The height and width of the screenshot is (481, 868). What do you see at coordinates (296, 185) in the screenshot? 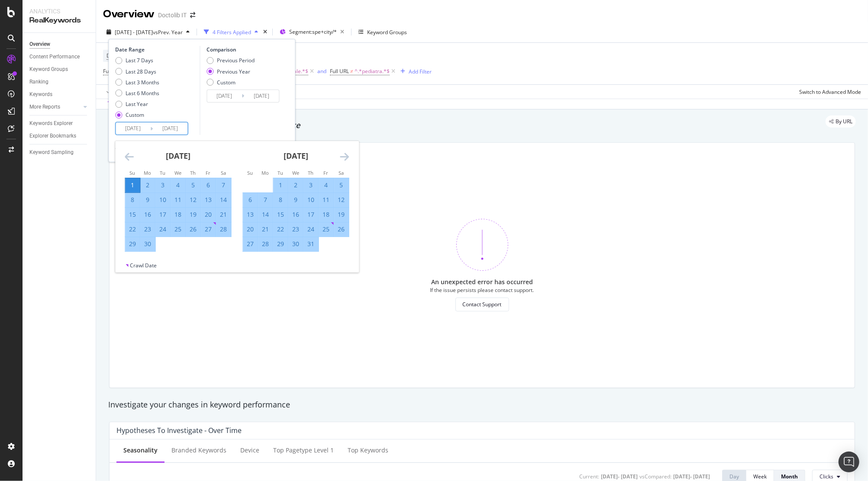
I see `td: Selected. Wednesday, October 2, 2024` at bounding box center [296, 185].